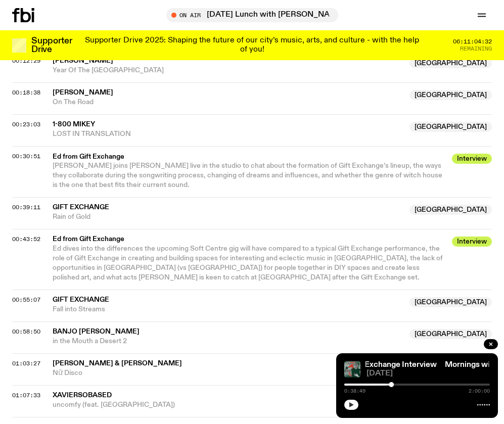  Describe the element at coordinates (472, 41) in the screenshot. I see `span: 06:11:04:32` at that location.